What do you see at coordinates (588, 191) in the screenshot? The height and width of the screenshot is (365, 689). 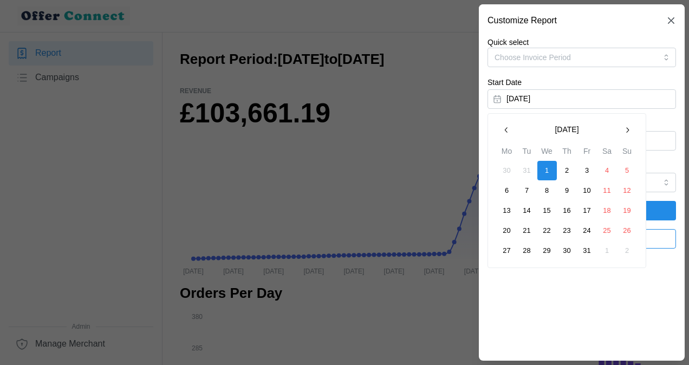 I see `button: 10 January 2025` at bounding box center [588, 191].